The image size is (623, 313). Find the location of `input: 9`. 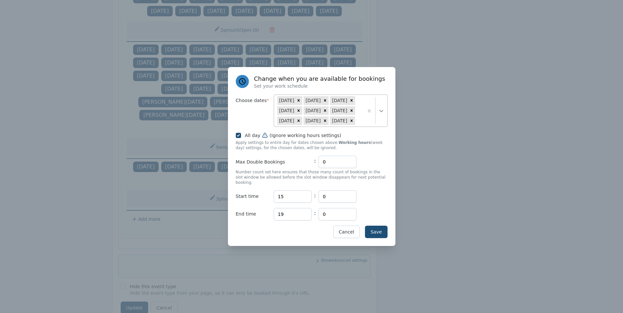

input: 9 is located at coordinates (293, 197).